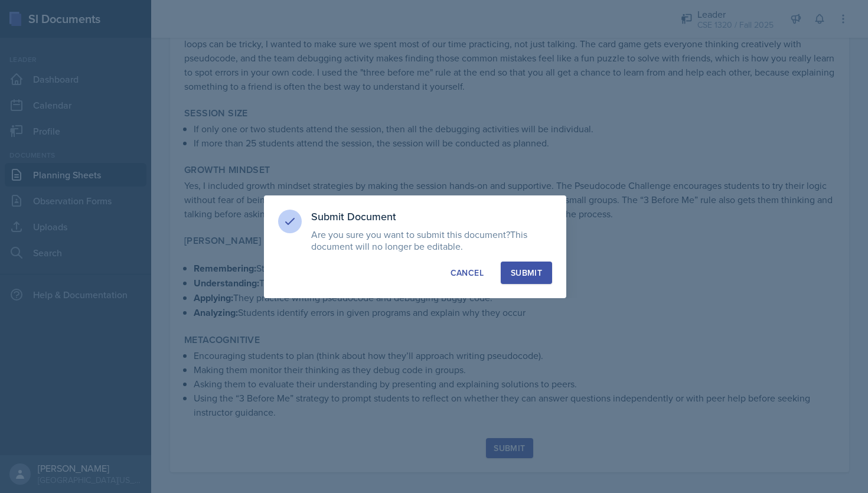 This screenshot has height=493, width=868. What do you see at coordinates (432, 217) in the screenshot?
I see `h3: Submit Document` at bounding box center [432, 217].